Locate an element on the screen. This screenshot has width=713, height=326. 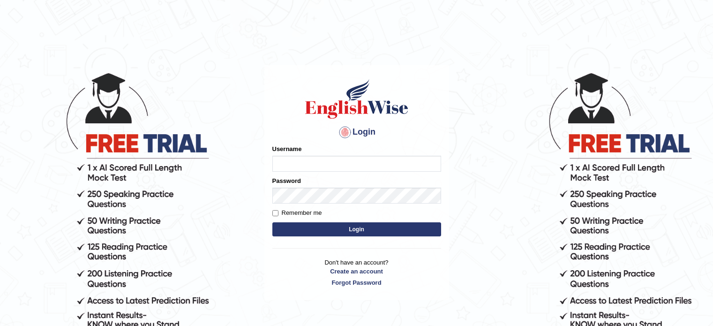
button: Login is located at coordinates (357, 229).